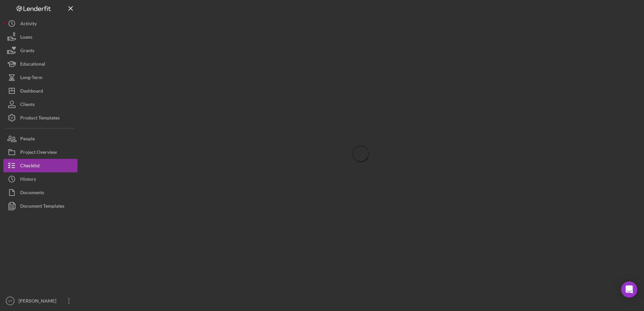 The image size is (644, 311). Describe the element at coordinates (27, 37) in the screenshot. I see `div: Loans` at that location.